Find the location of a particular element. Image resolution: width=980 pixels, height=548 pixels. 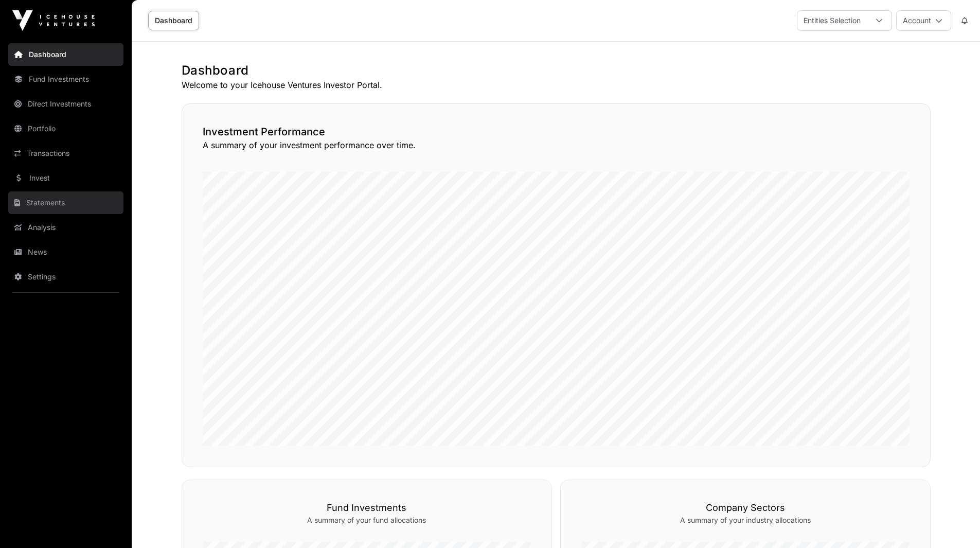

h1: Dashboard is located at coordinates (556, 70).